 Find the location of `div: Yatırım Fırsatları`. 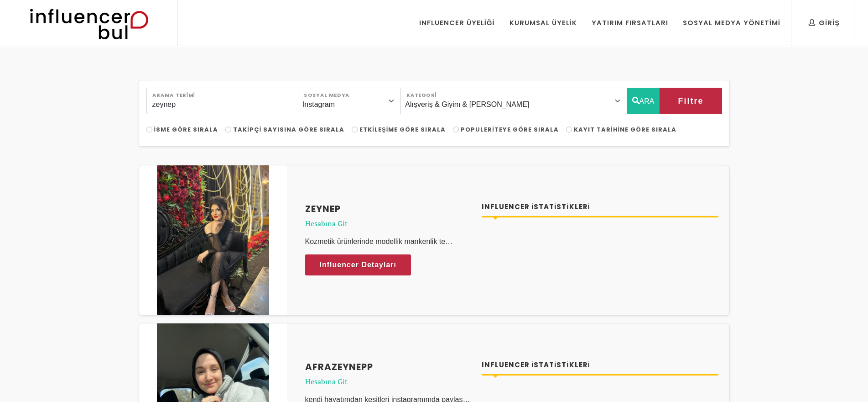

div: Yatırım Fırsatları is located at coordinates (630, 23).